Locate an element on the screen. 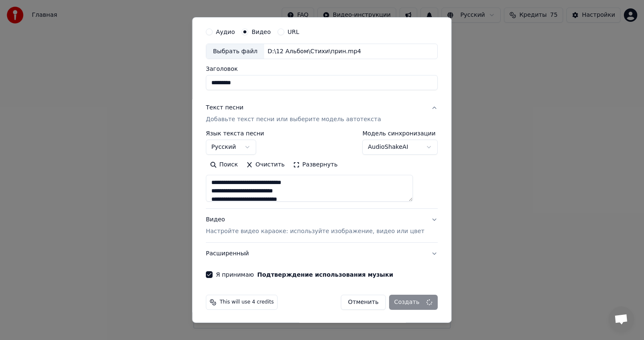 This screenshot has width=644, height=340. label: Я принимаю is located at coordinates (304, 274).